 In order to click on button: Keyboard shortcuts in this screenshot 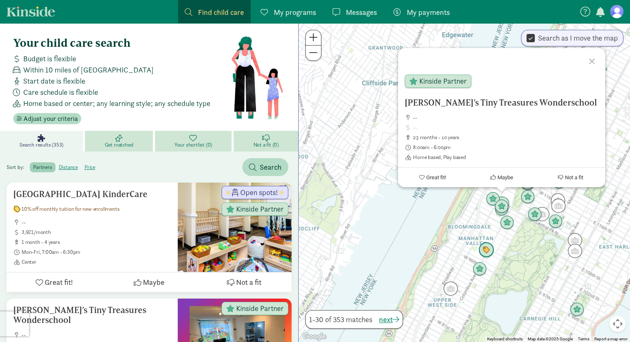, I will do `click(505, 339)`.